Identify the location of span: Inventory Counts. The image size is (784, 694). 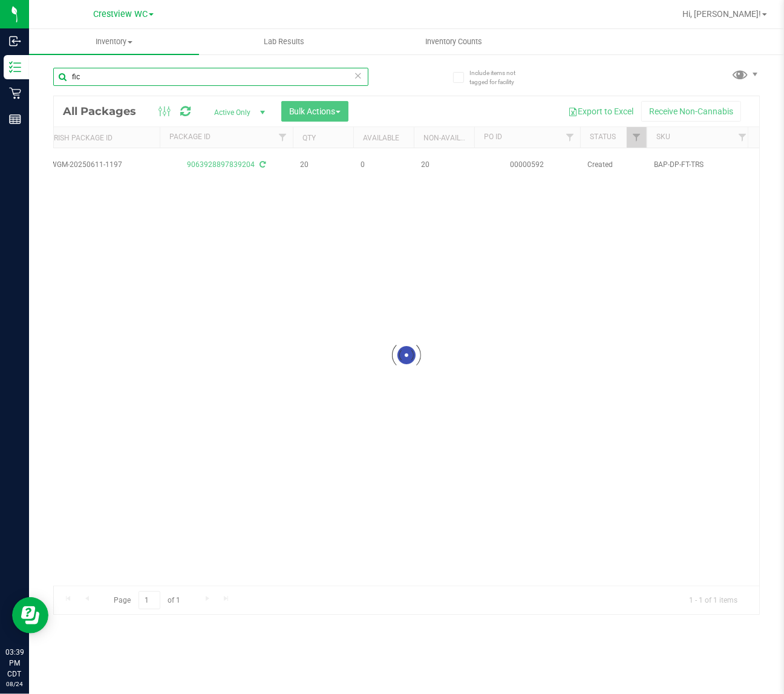
(454, 42).